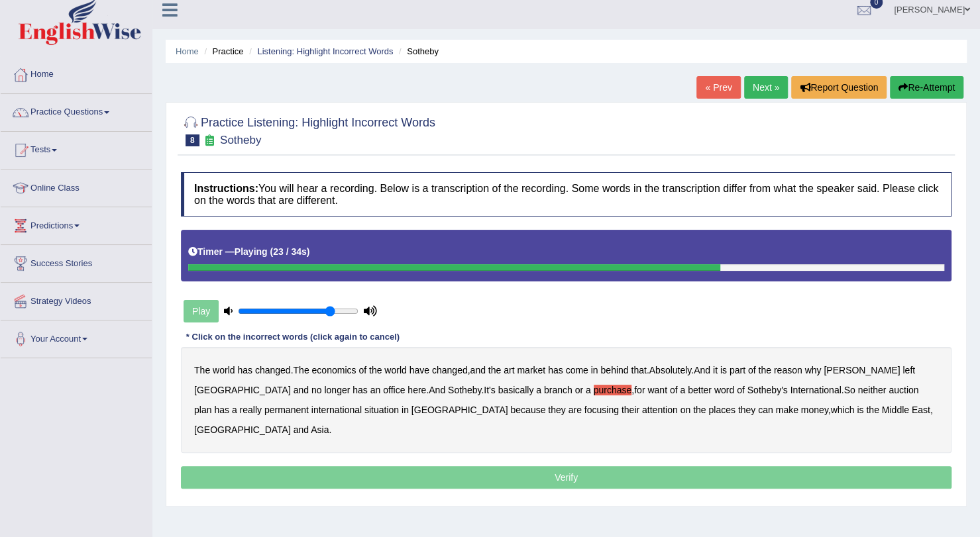  I want to click on b: 23 / 34s, so click(289, 252).